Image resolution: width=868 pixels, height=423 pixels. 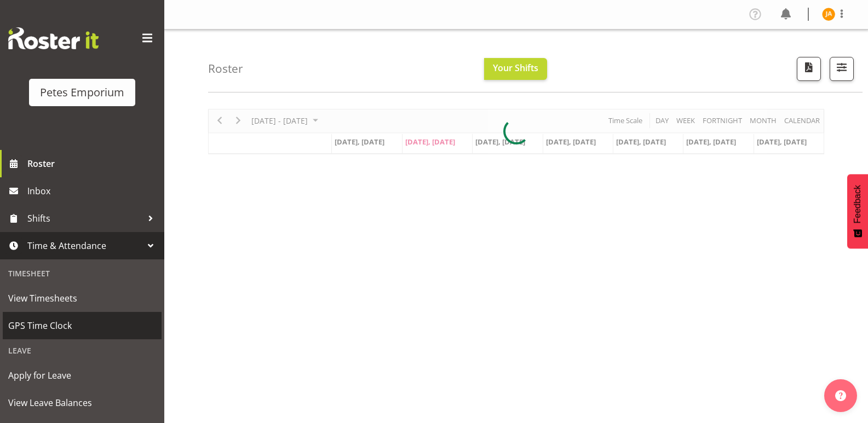 What do you see at coordinates (53, 39) in the screenshot?
I see `img: Rosterit website logo` at bounding box center [53, 39].